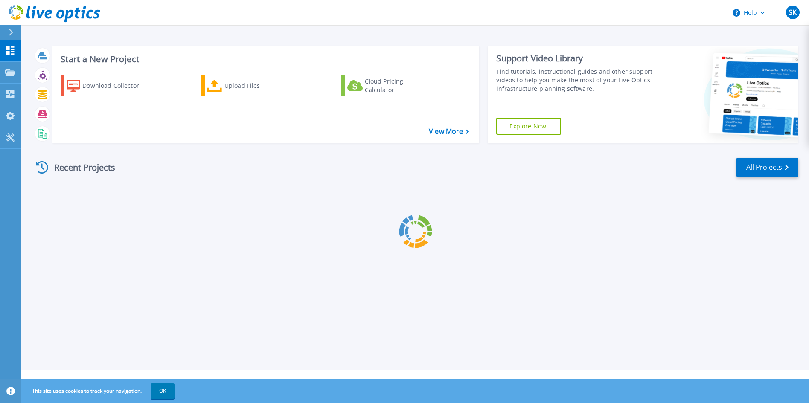  Describe the element at coordinates (389, 86) in the screenshot. I see `a: Cloud Pricing Calculator` at that location.